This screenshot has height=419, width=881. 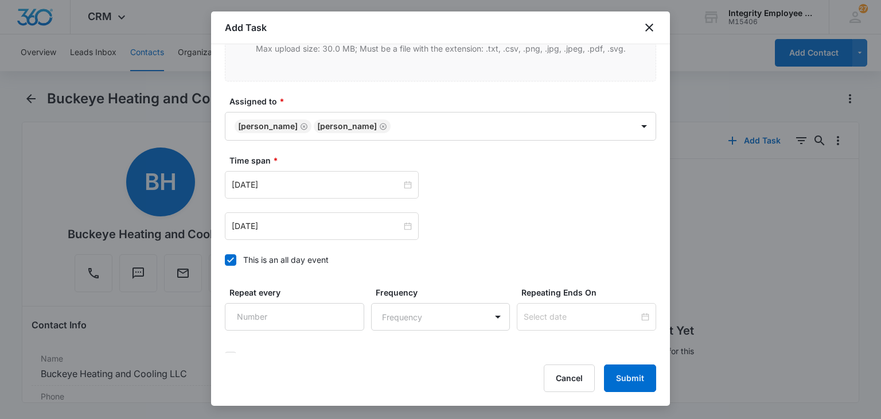 I want to click on button: Submit, so click(x=630, y=378).